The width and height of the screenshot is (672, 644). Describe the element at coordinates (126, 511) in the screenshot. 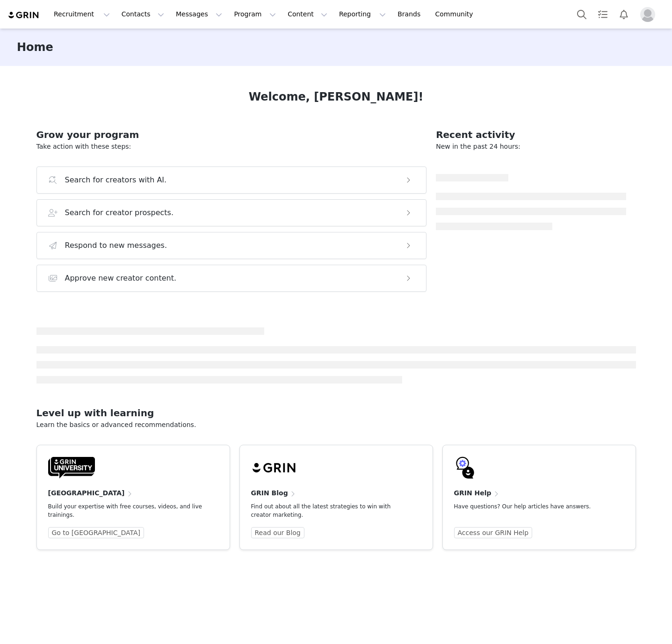

I see `p: Build your expertise with free courses, videos, and live trainings.` at that location.